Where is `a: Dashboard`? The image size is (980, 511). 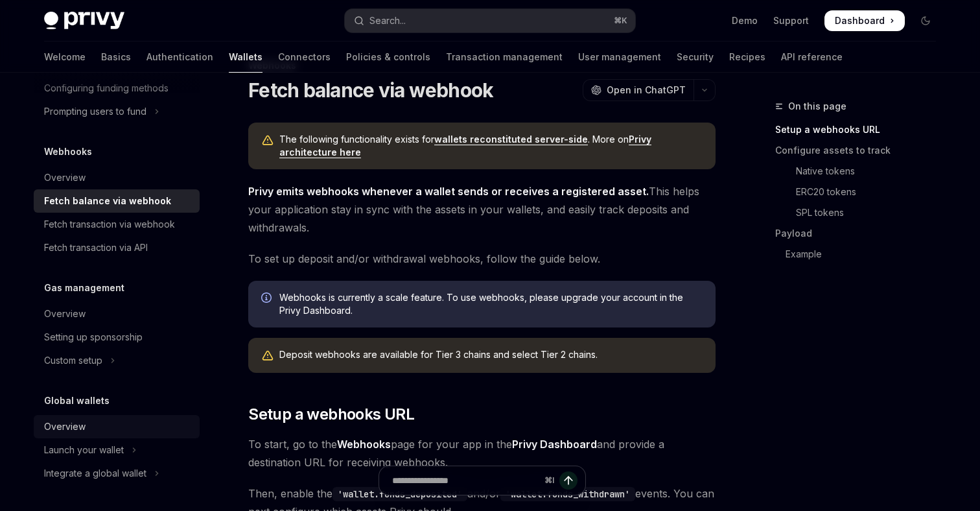
a: Dashboard is located at coordinates (864, 21).